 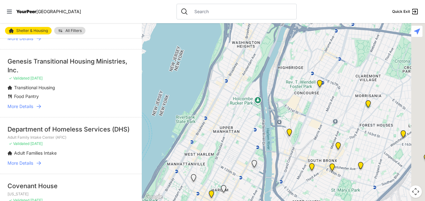 I want to click on div: Bronx, so click(x=403, y=135).